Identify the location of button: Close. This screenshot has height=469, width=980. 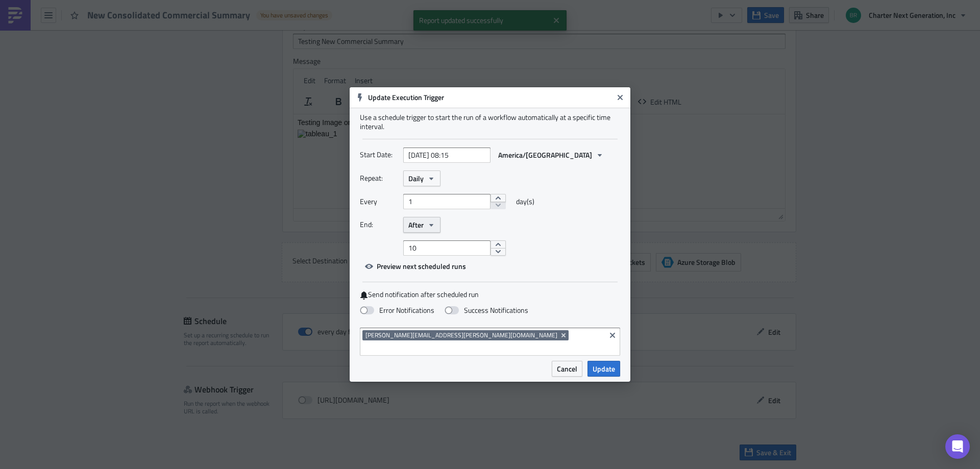
(620, 98).